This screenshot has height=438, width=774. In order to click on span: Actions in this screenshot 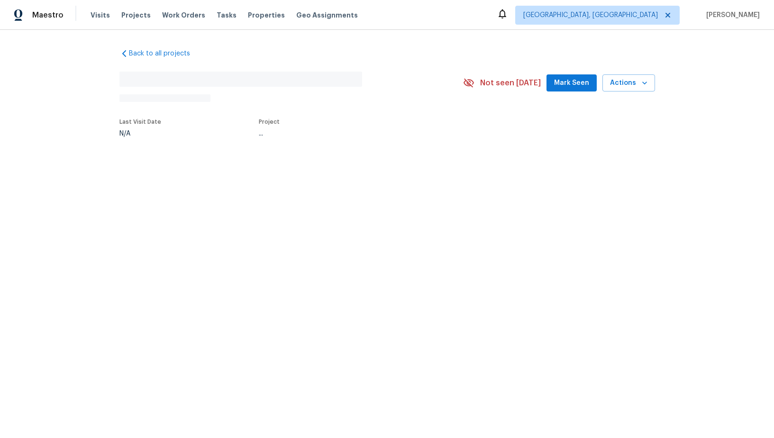, I will do `click(628, 83)`.